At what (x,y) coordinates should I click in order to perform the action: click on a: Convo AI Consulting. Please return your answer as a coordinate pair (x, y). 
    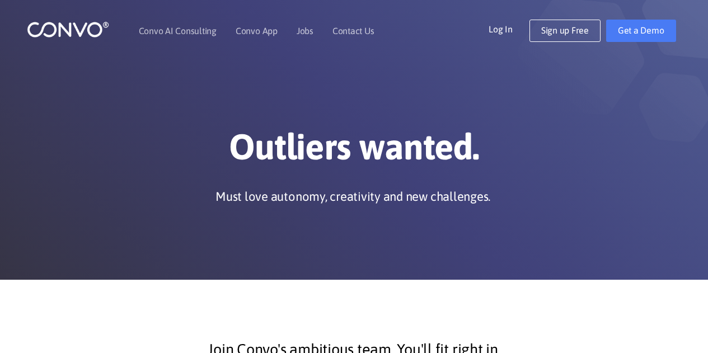
    Looking at the image, I should click on (177, 31).